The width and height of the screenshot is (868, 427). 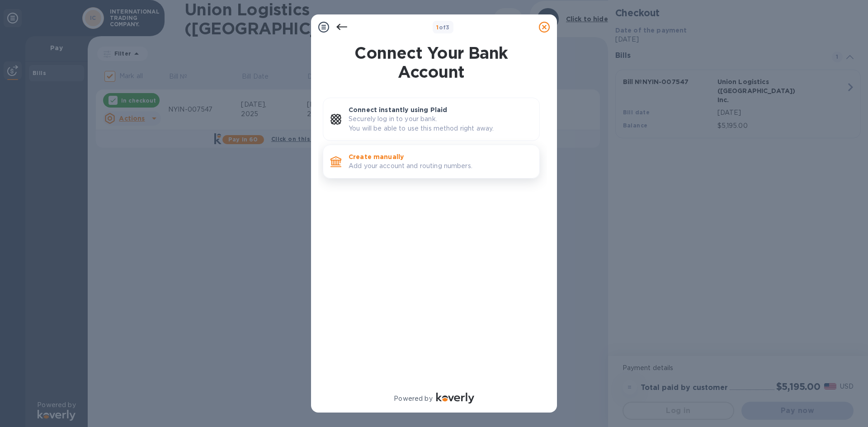 I want to click on p: Add your account and routing numbers., so click(x=440, y=166).